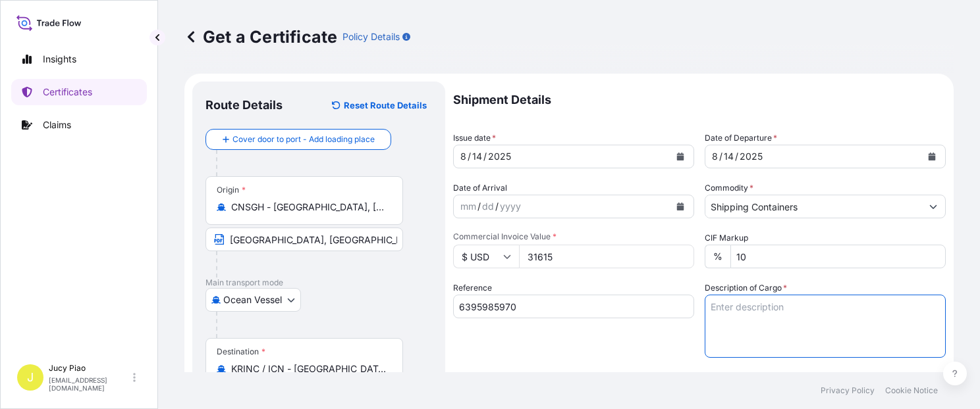 The height and width of the screenshot is (409, 980). I want to click on span: Date of Departure, so click(741, 138).